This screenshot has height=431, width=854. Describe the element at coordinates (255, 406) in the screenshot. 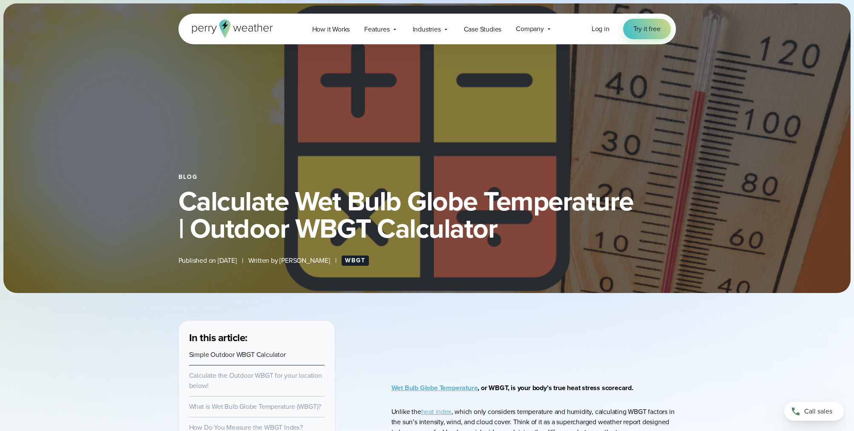

I see `a: What is Wet Bulb Globe Temperature (WBGT)?` at that location.